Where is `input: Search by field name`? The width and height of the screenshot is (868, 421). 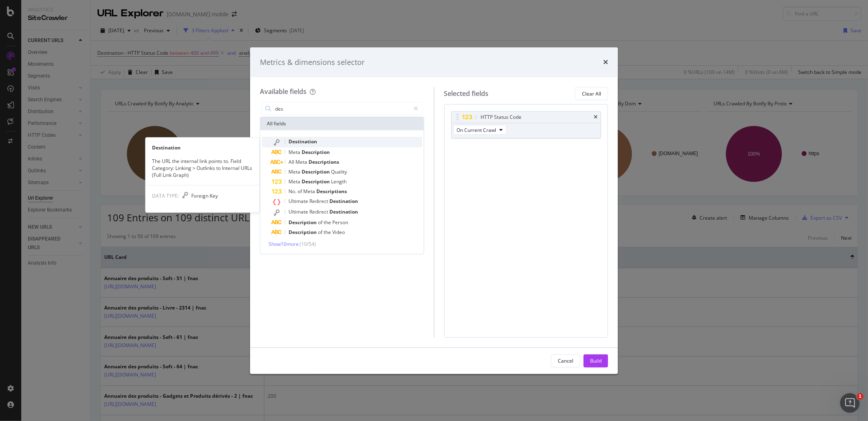 input: Search by field name is located at coordinates (342, 108).